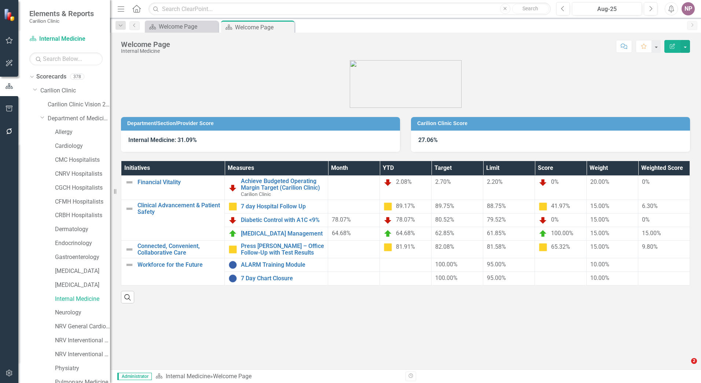 The image size is (701, 383). I want to click on button: NP, so click(688, 9).